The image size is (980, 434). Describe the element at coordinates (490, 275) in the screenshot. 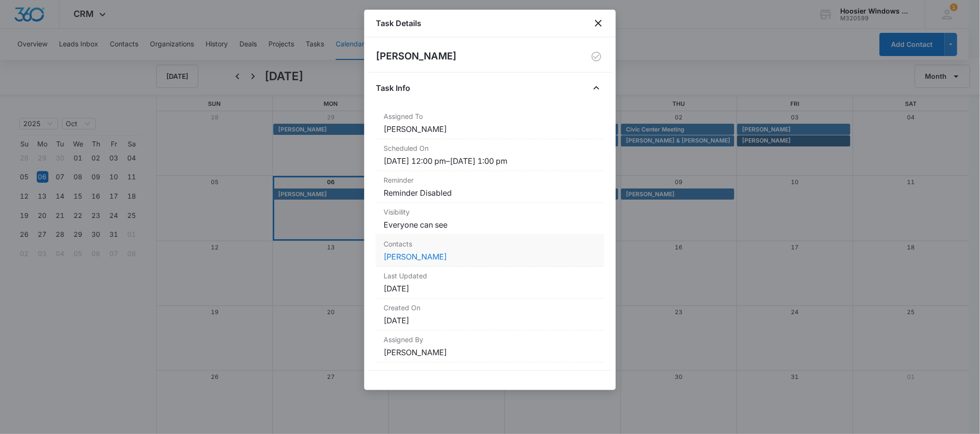

I see `dt: Last Updated` at that location.